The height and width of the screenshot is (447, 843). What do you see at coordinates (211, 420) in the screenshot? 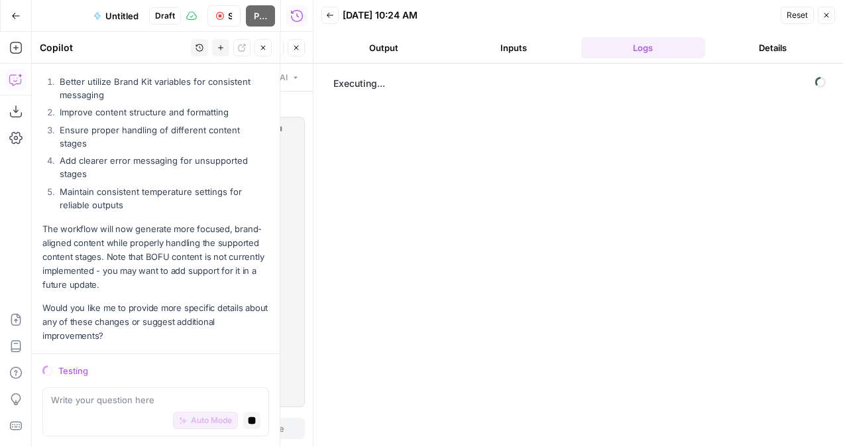
I see `span: Auto Mode` at bounding box center [211, 420].